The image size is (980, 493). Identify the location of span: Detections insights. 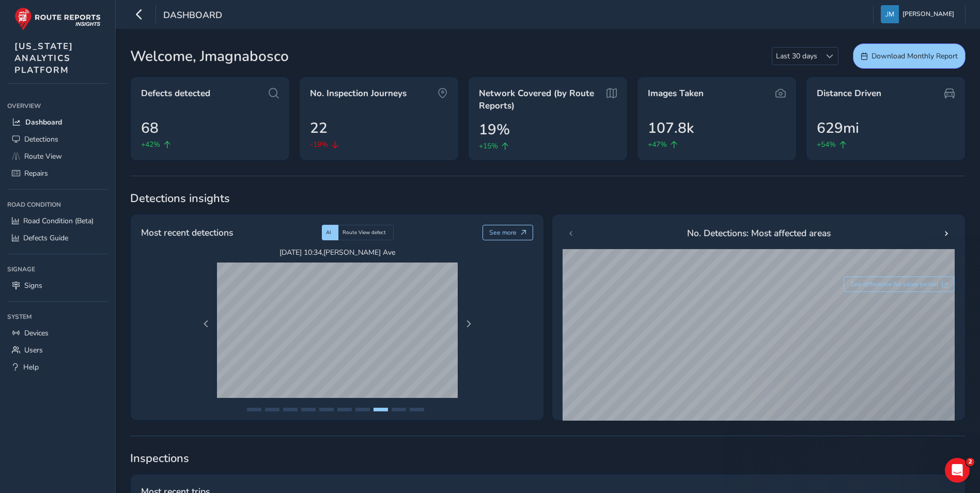
(548, 198).